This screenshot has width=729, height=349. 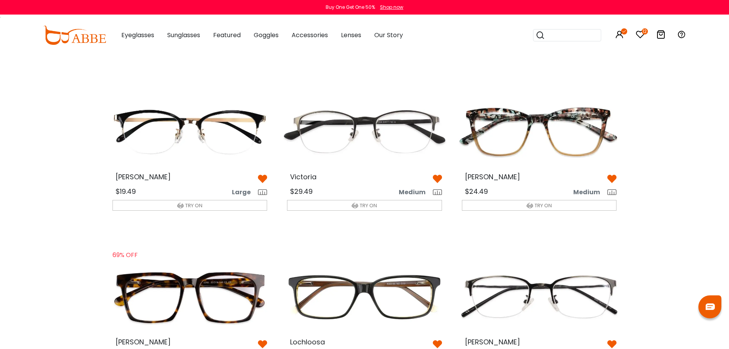 What do you see at coordinates (388, 35) in the screenshot?
I see `span: Our Story` at bounding box center [388, 35].